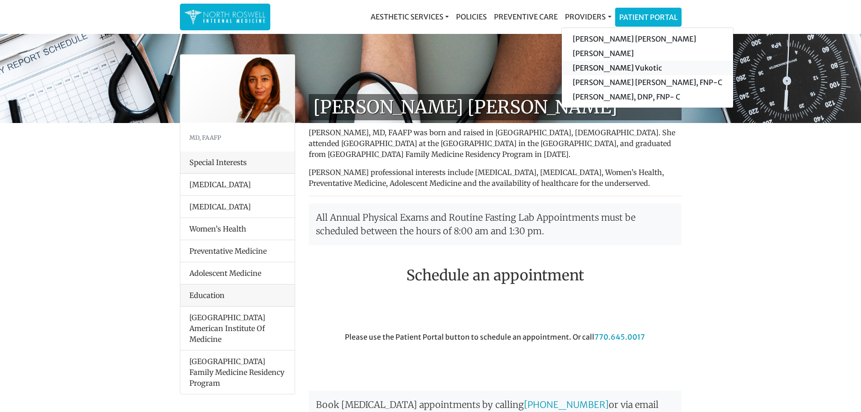 This screenshot has width=861, height=412. What do you see at coordinates (205, 137) in the screenshot?
I see `small: MD, FAAFP` at bounding box center [205, 137].